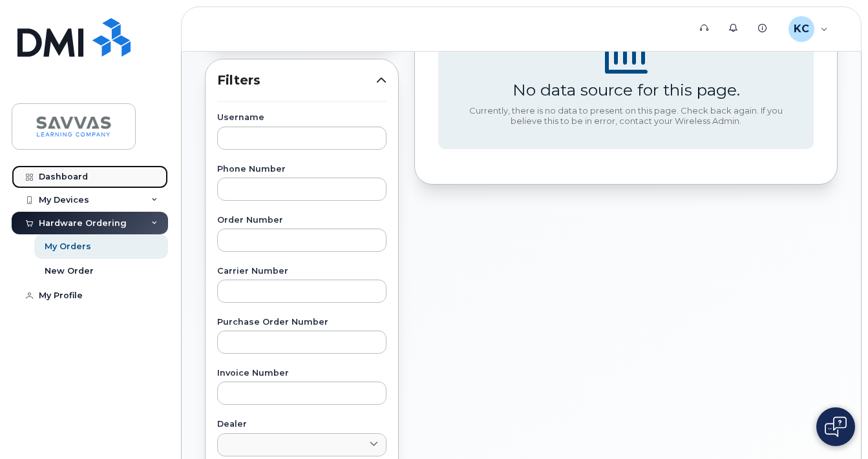  What do you see at coordinates (626, 90) in the screenshot?
I see `div: No data source for this page.` at bounding box center [626, 90].